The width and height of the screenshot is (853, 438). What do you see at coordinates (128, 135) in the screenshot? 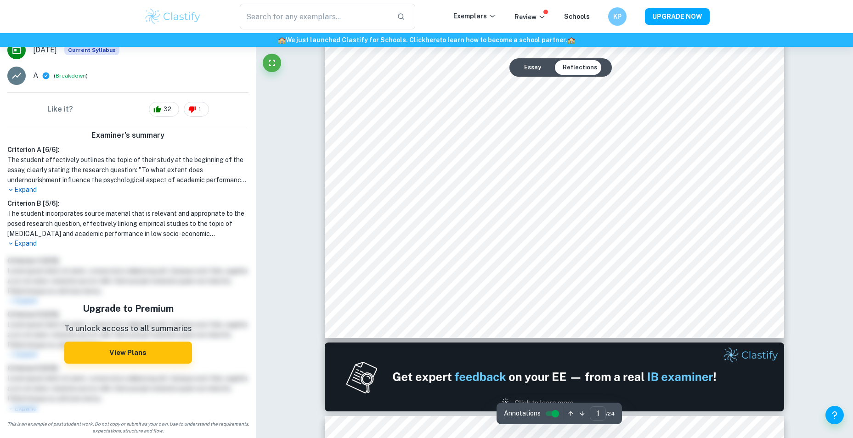
I see `h6: Examiner's summary` at bounding box center [128, 135].